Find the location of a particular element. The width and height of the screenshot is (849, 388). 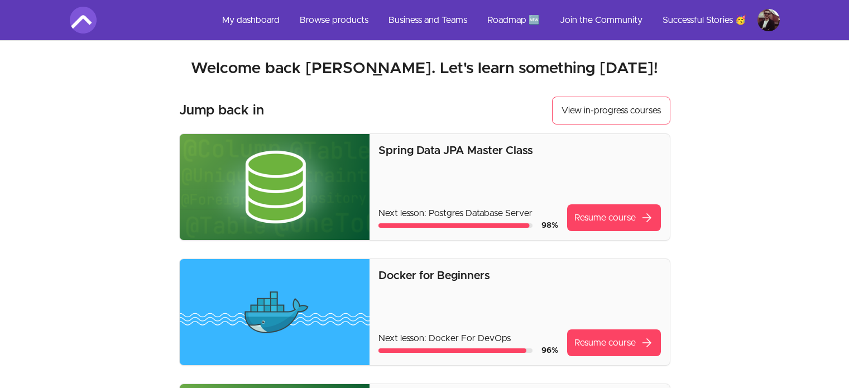

p: Next lesson: Docker For DevOps is located at coordinates (468, 338).